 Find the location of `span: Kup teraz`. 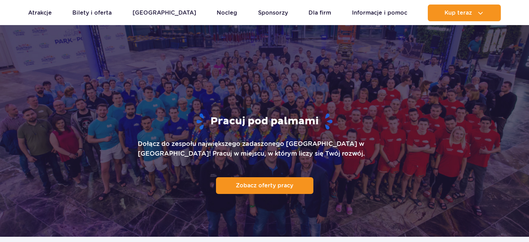

span: Kup teraz is located at coordinates (458, 13).